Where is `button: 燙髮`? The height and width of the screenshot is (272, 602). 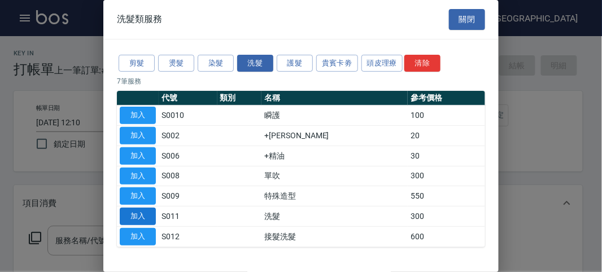 button: 燙髮 is located at coordinates (176, 63).